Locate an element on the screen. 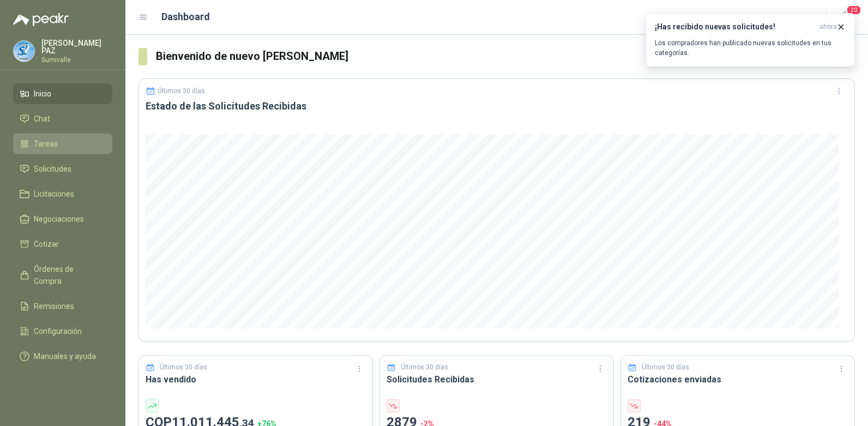 Image resolution: width=868 pixels, height=426 pixels. h3: Solicitudes Recibidas is located at coordinates (497, 379).